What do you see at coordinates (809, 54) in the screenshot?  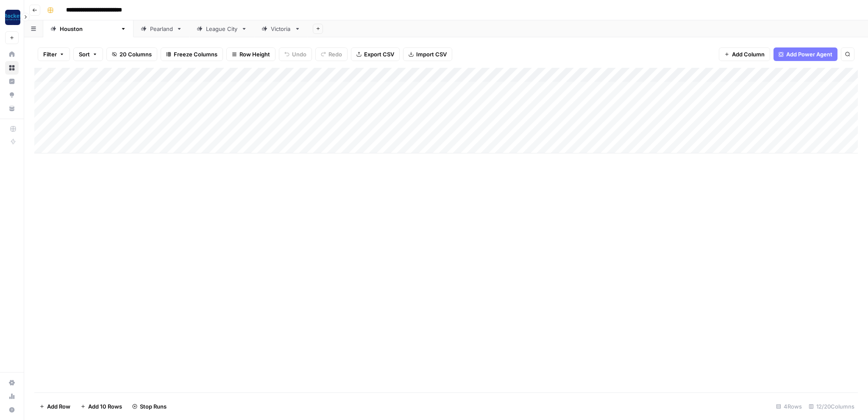 I see `span: Add Power Agent` at bounding box center [809, 54].